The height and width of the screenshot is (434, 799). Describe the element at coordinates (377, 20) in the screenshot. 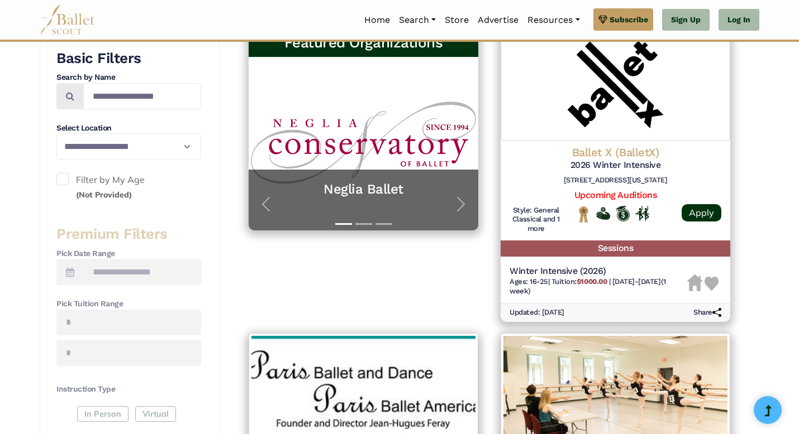

I see `a: Home` at that location.